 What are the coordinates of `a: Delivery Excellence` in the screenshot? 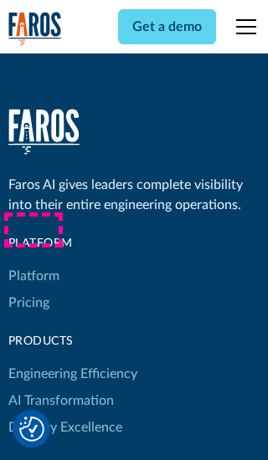 It's located at (65, 427).